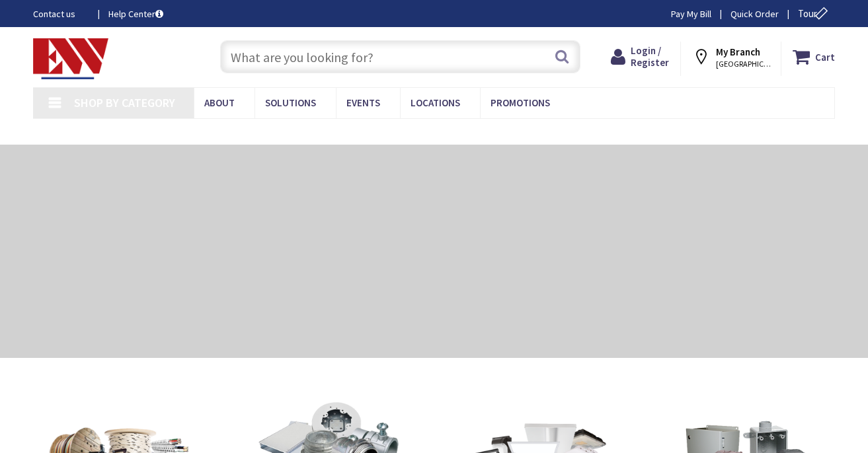 The width and height of the screenshot is (868, 453). Describe the element at coordinates (640, 57) in the screenshot. I see `a: Login / Register` at that location.